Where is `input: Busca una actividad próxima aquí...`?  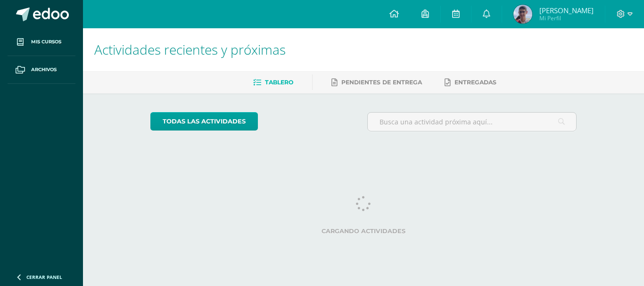 input: Busca una actividad próxima aquí... is located at coordinates (472, 122).